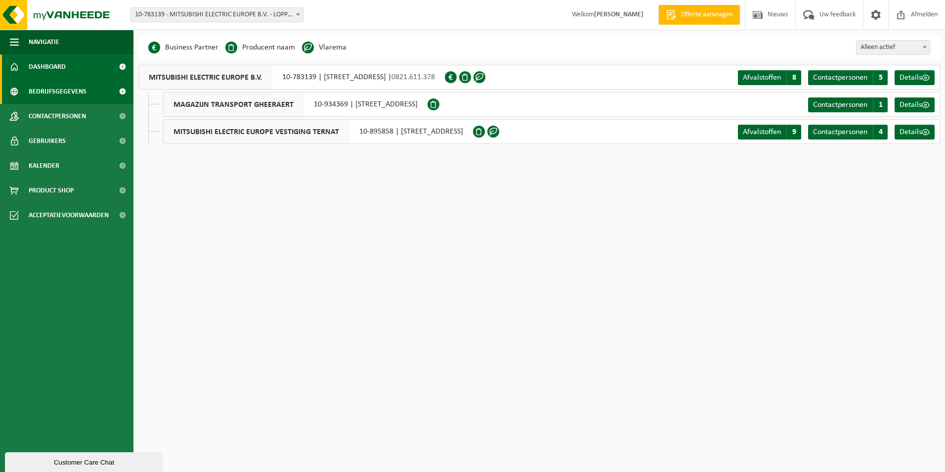 This screenshot has width=945, height=472. Describe the element at coordinates (880, 78) in the screenshot. I see `span: 5` at that location.